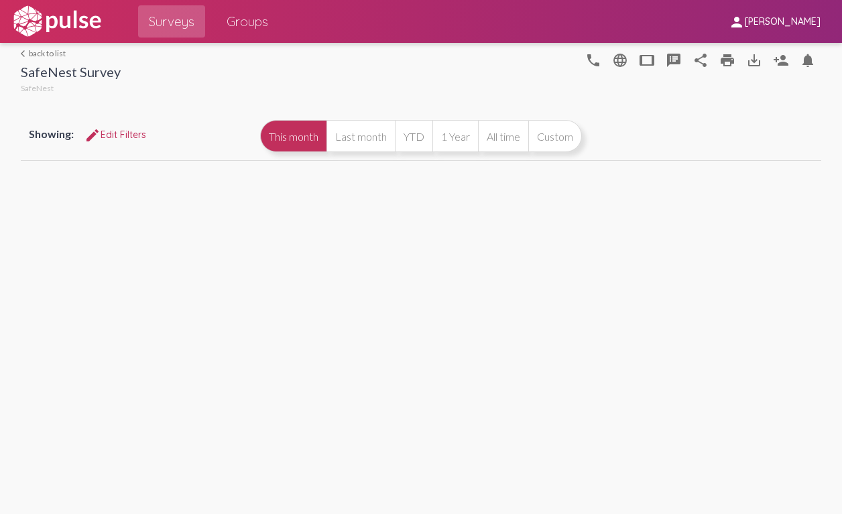 This screenshot has width=842, height=514. I want to click on mat-icon: print, so click(728, 60).